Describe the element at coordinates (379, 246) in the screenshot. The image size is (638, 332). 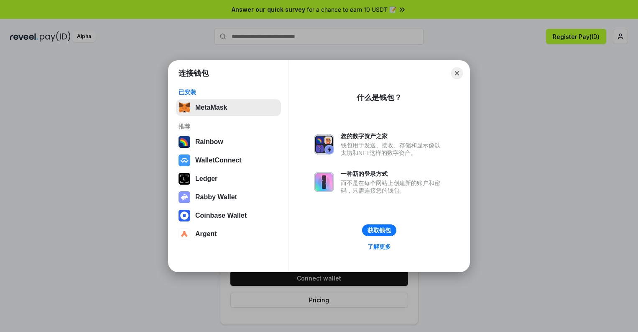
I see `div: 了解更多` at that location.